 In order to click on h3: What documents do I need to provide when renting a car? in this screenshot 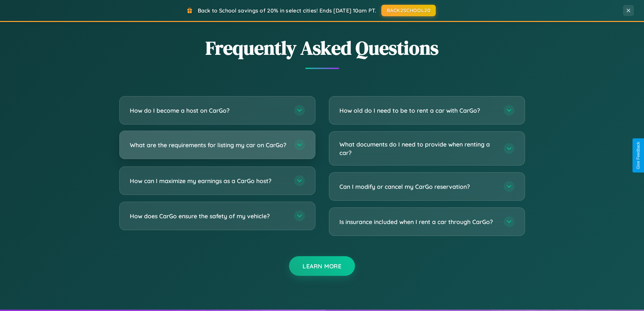, I will do `click(418, 149)`.